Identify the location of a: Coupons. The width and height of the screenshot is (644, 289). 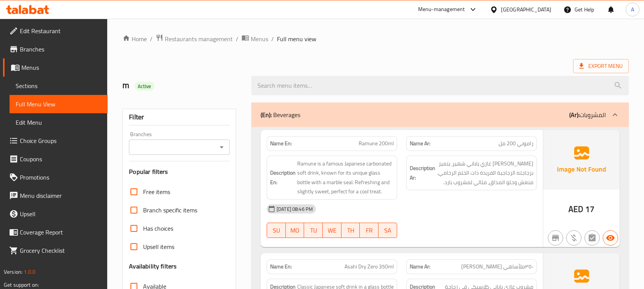
(55, 159).